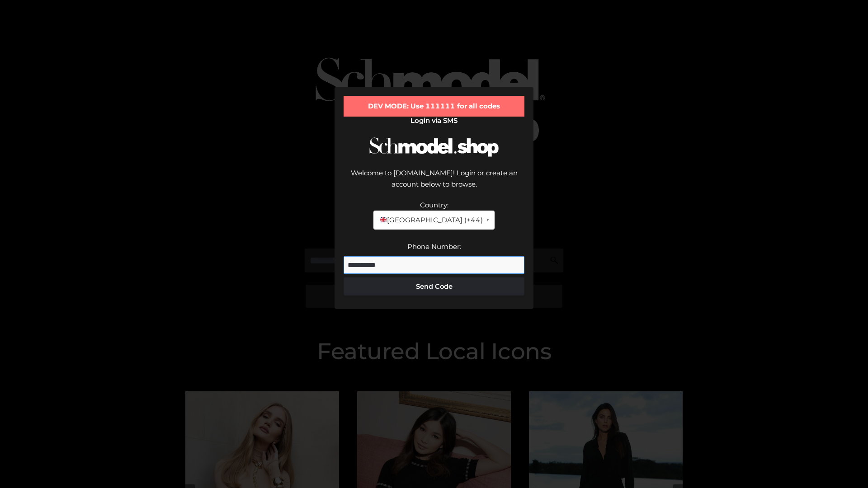 This screenshot has width=868, height=488. Describe the element at coordinates (434, 106) in the screenshot. I see `div: DEV MODE: Use 111111 for all codes` at that location.